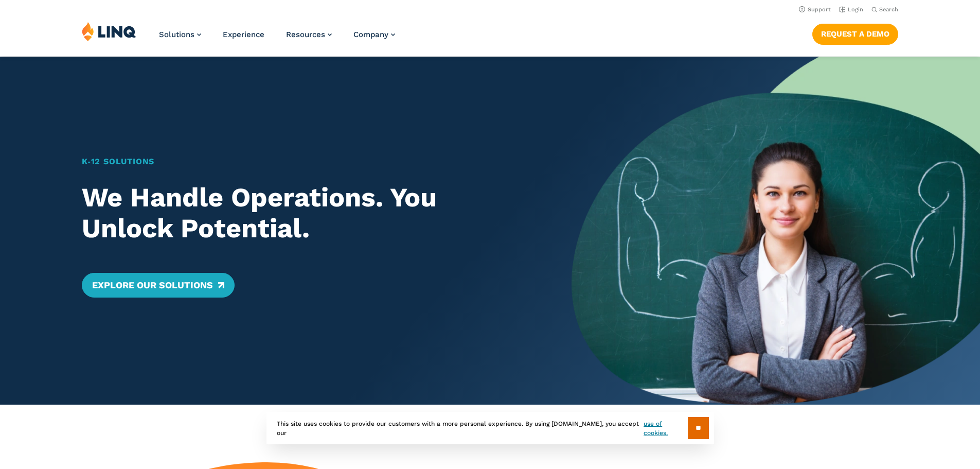  Describe the element at coordinates (307, 213) in the screenshot. I see `h2: We Handle Operations. You Unlock Potential.` at that location.